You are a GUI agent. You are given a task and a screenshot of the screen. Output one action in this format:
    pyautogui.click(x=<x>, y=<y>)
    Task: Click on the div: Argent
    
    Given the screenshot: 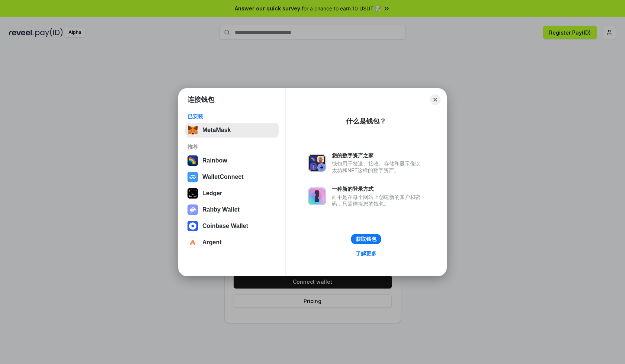 What is the action you would take?
    pyautogui.click(x=212, y=242)
    